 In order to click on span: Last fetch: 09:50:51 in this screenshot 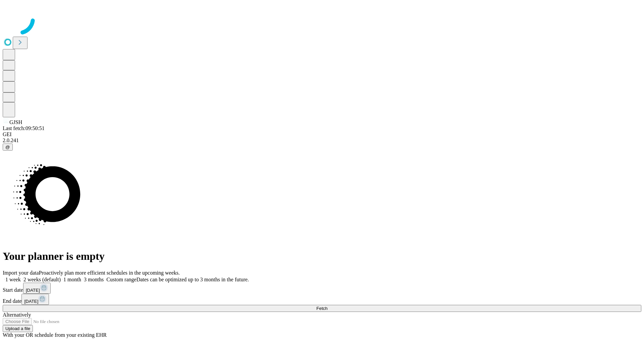, I will do `click(23, 128)`.